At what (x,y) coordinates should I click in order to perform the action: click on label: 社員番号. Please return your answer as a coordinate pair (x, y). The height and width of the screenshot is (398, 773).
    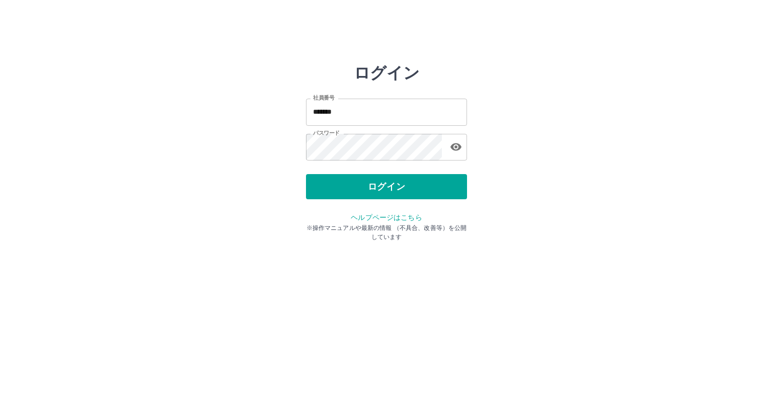
    Looking at the image, I should click on (324, 98).